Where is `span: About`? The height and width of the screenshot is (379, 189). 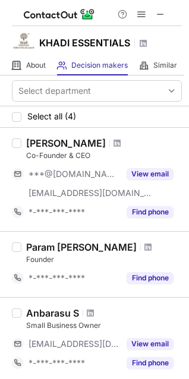 span: About is located at coordinates (36, 65).